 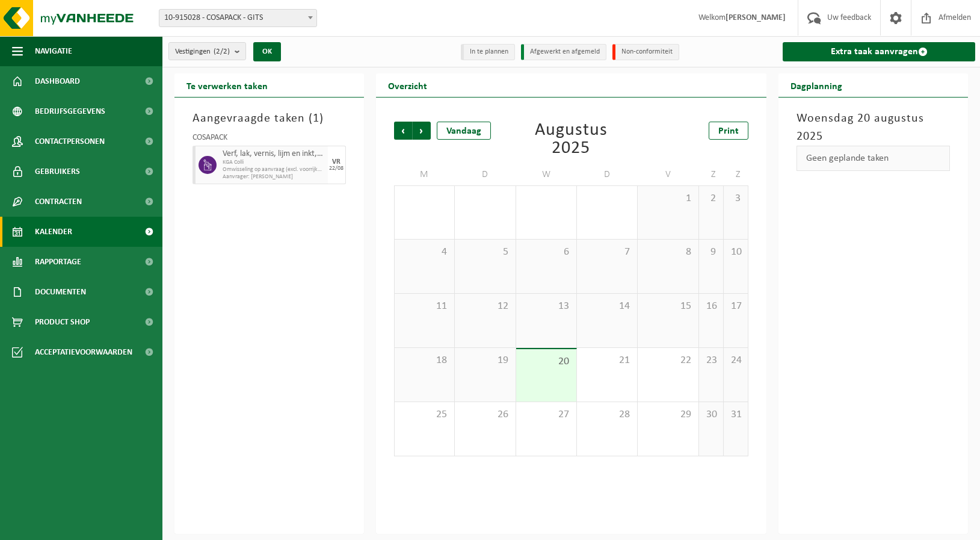 What do you see at coordinates (485, 306) in the screenshot?
I see `span: 12` at bounding box center [485, 306].